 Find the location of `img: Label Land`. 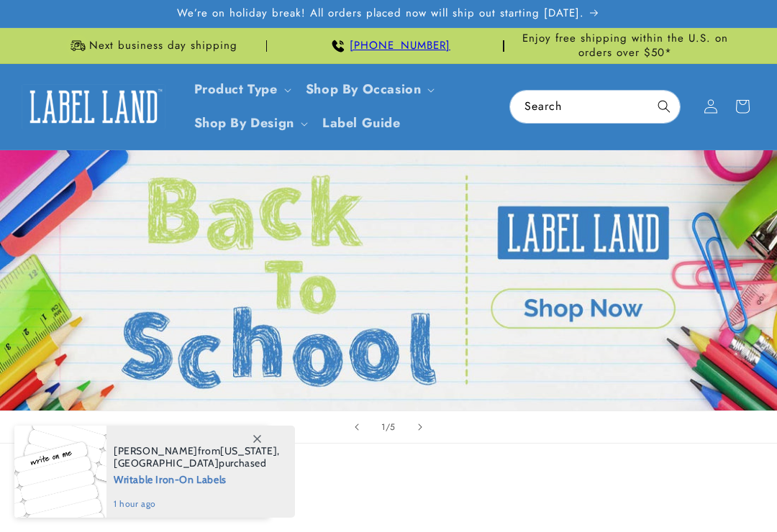

img: Label Land is located at coordinates (94, 107).